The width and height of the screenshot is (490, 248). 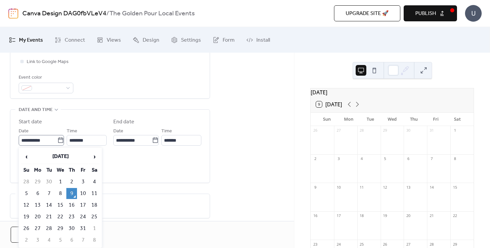 I want to click on a: Install, so click(x=258, y=40).